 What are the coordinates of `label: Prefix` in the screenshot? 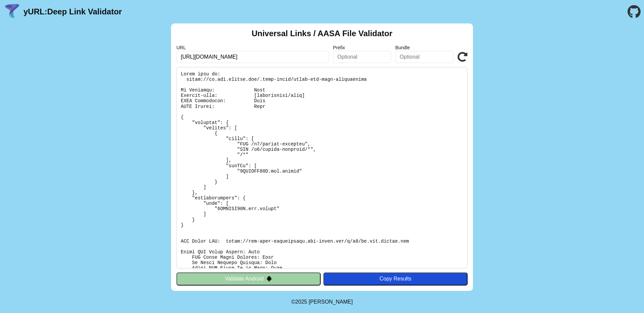 It's located at (362, 48).